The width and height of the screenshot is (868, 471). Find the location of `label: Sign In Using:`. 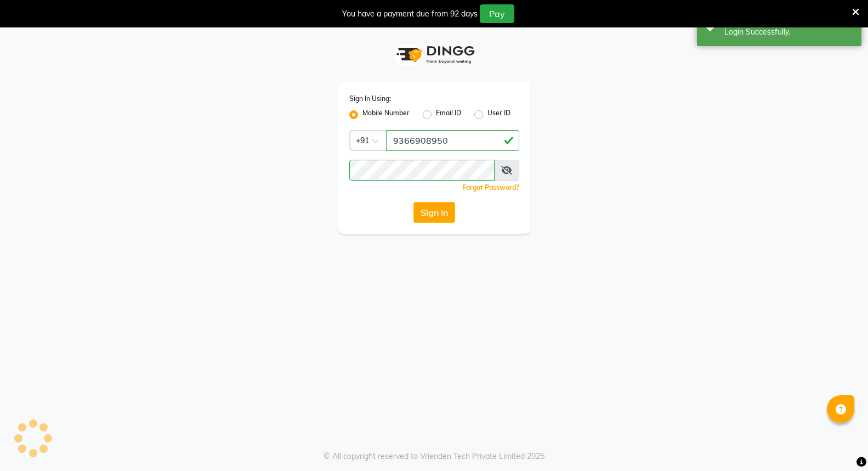

label: Sign In Using: is located at coordinates (370, 99).